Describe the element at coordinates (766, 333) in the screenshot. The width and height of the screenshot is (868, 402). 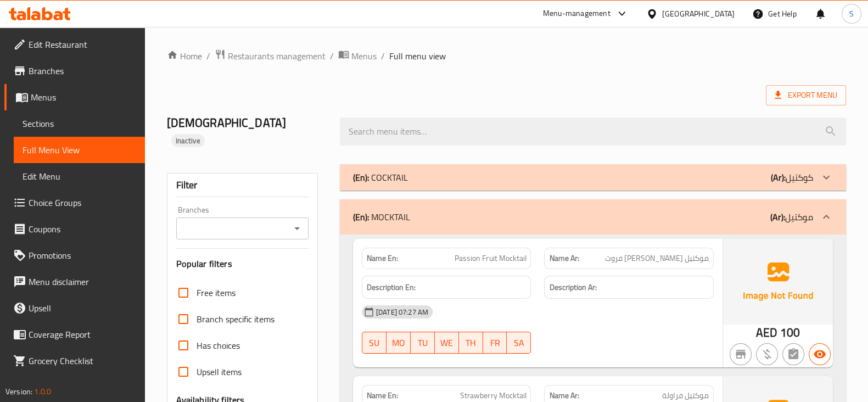
I see `span: AED` at that location.